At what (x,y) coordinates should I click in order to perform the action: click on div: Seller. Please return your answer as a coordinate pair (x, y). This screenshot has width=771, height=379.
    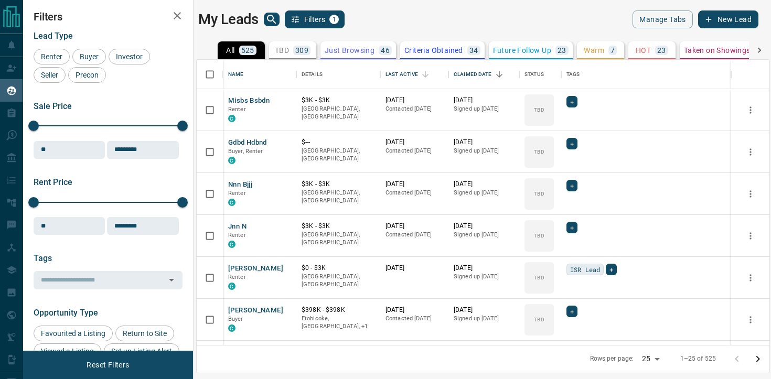
    Looking at the image, I should click on (49, 75).